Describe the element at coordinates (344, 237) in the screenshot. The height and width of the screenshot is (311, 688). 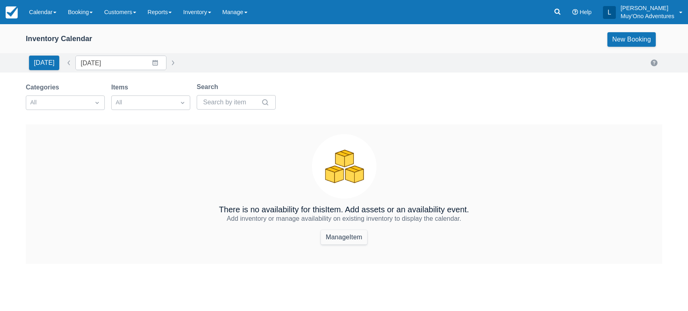
I see `a: ManageItem` at that location.